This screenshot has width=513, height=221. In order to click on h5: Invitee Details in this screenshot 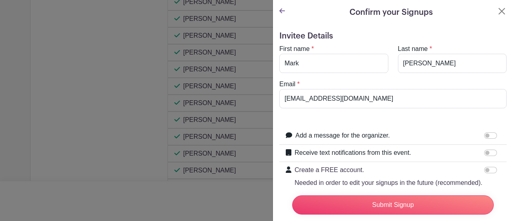, I will do `click(393, 36)`.